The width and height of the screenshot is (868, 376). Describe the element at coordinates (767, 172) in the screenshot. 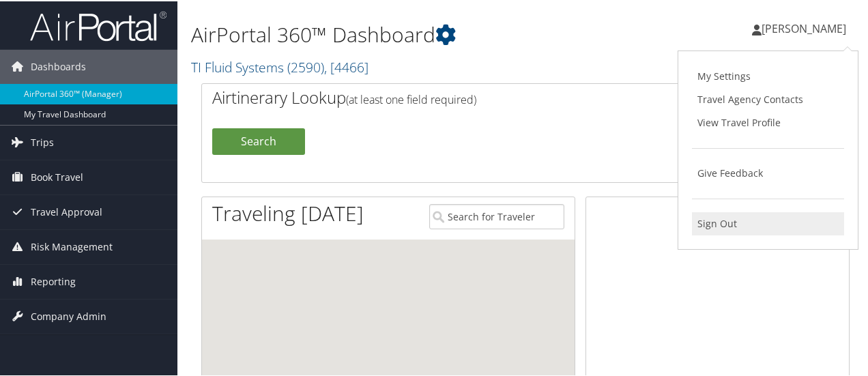

I see `a: Give Feedback` at that location.